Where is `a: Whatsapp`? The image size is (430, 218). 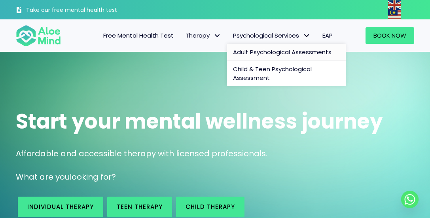
a: Whatsapp is located at coordinates (410, 199).